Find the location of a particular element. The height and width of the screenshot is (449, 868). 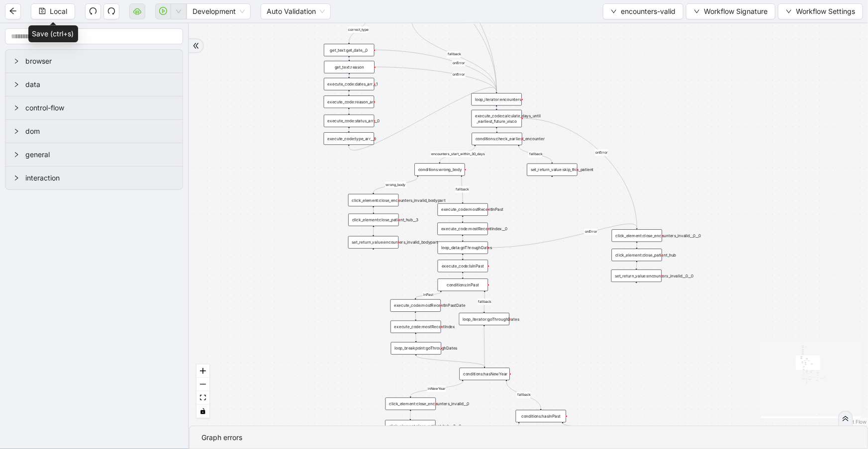

g: Edge from execute_code:calculate_days_until _earliest_future_visco to conditions:check_earliest_e... is located at coordinates (497, 130).